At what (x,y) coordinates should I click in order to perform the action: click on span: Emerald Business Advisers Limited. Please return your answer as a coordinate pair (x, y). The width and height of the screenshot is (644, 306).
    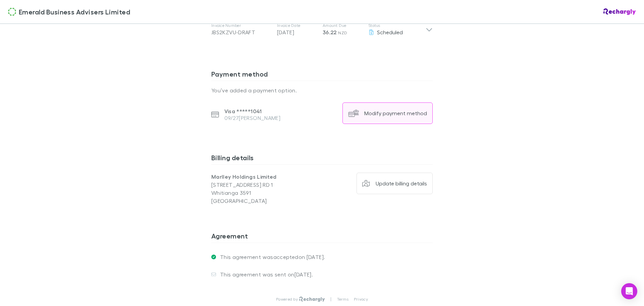
    Looking at the image, I should click on (75, 12).